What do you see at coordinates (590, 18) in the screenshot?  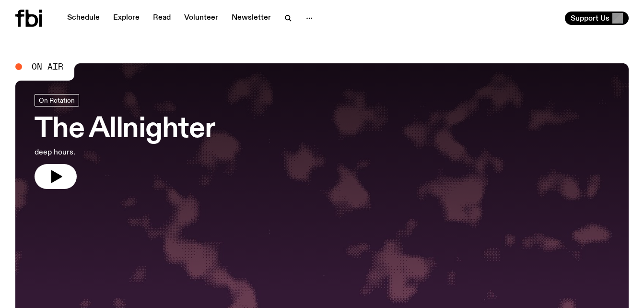 I see `span: Support Us` at bounding box center [590, 18].